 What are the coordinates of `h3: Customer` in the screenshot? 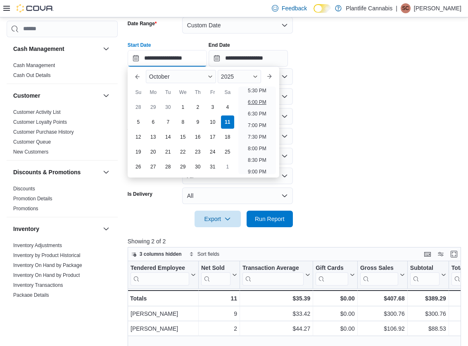 It's located at (26, 95).